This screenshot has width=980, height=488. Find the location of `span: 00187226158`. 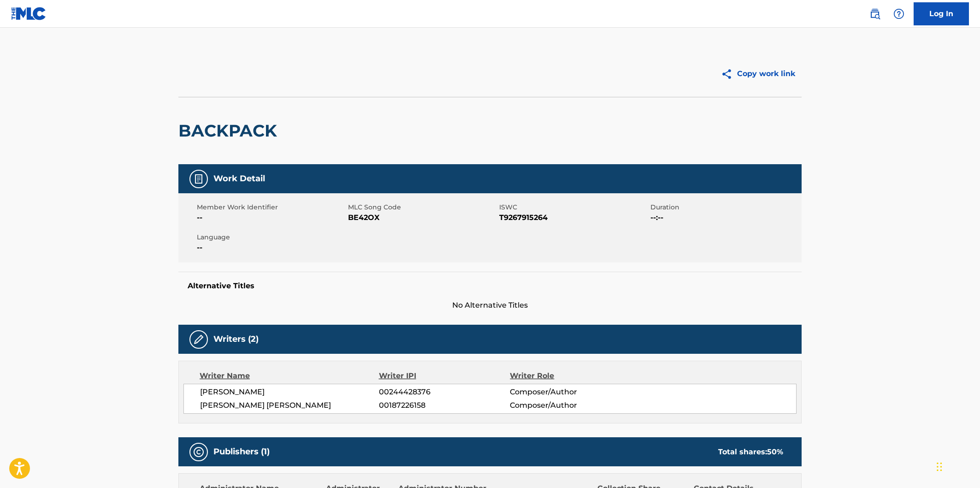

span: 00187226158 is located at coordinates (444, 406).